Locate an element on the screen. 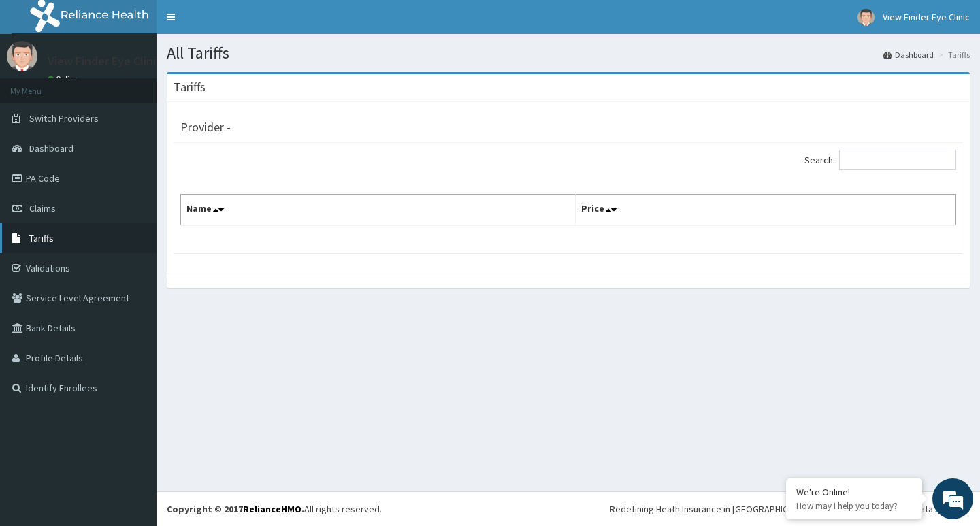  span: We're online! is located at coordinates (134, 240).